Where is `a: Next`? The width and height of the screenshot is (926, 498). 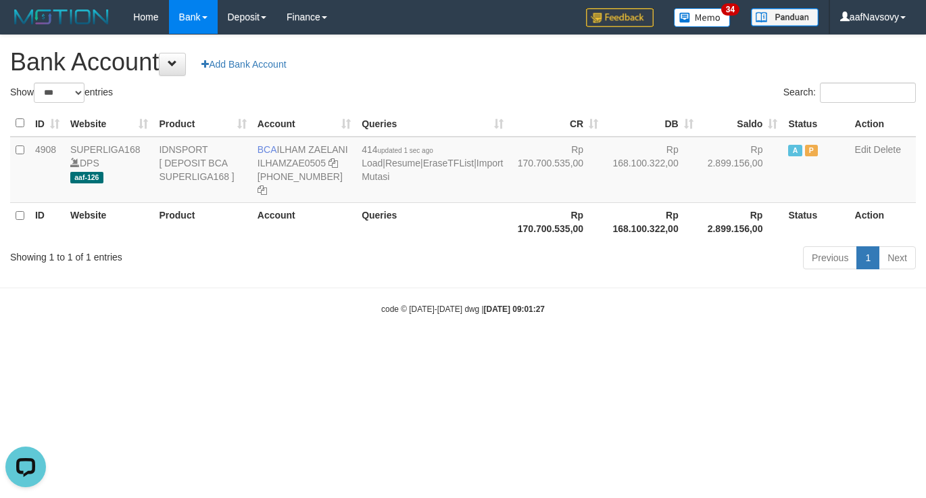 a: Next is located at coordinates (897, 258).